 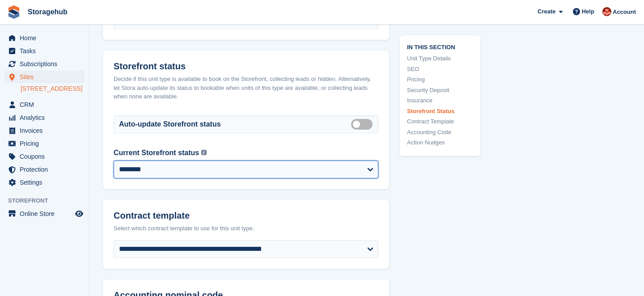 I want to click on a: Accounting Code, so click(x=440, y=132).